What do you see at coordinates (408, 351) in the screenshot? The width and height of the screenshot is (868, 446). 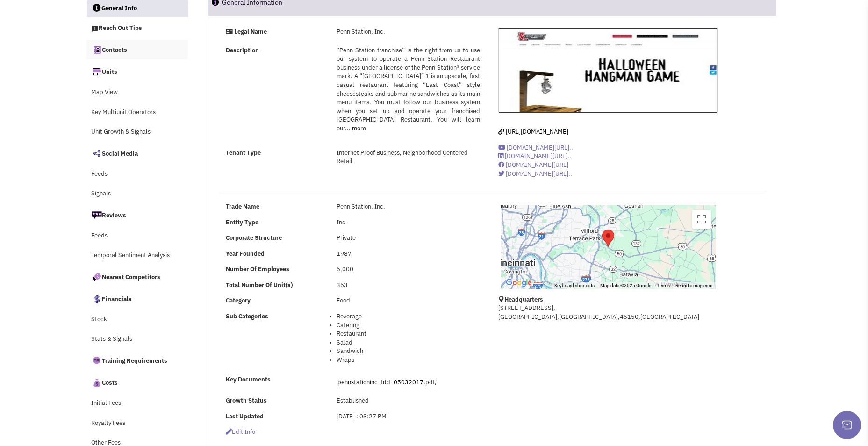 I see `li: Sandwich` at bounding box center [408, 351].